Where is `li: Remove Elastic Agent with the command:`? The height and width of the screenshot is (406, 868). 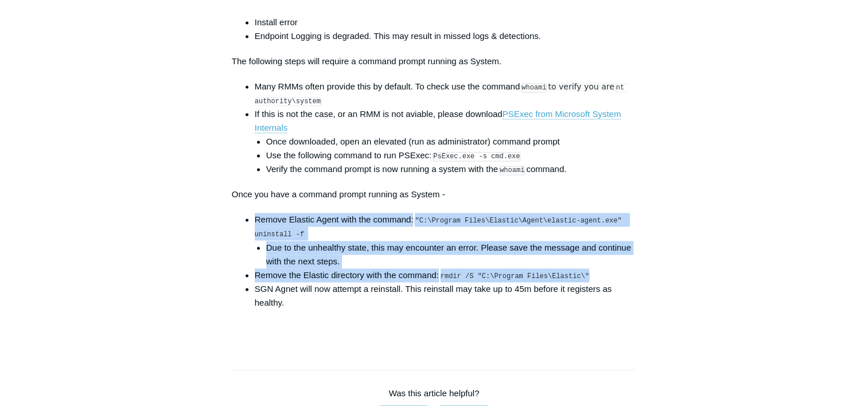
li: Remove Elastic Agent with the command: is located at coordinates (446, 240).